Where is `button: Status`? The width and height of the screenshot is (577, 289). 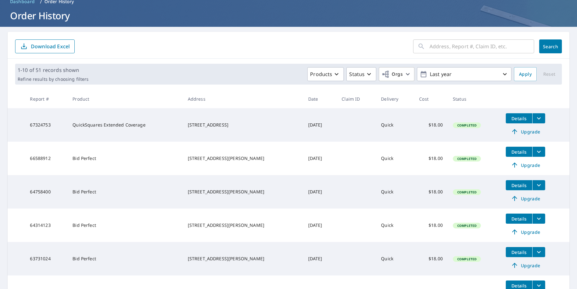
button: Status is located at coordinates (361, 74).